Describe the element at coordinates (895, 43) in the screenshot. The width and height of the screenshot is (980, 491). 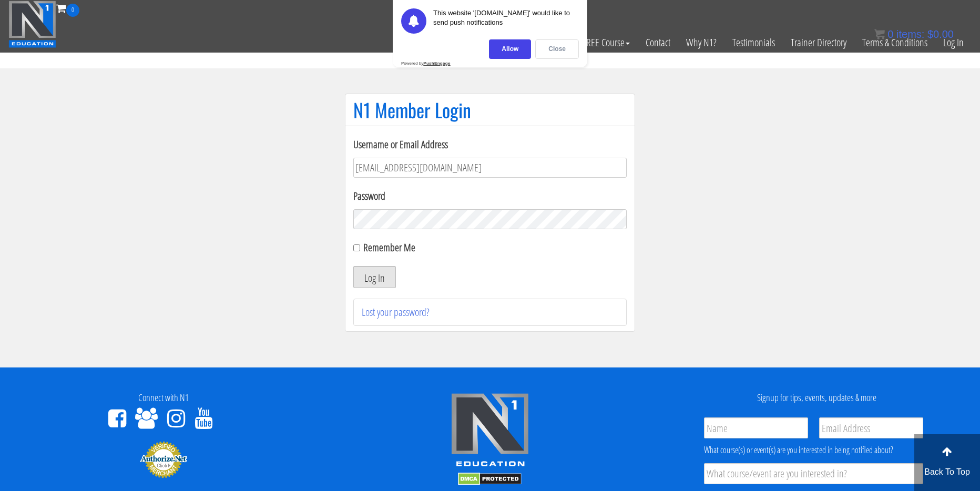
I see `a: Terms & Conditions` at that location.